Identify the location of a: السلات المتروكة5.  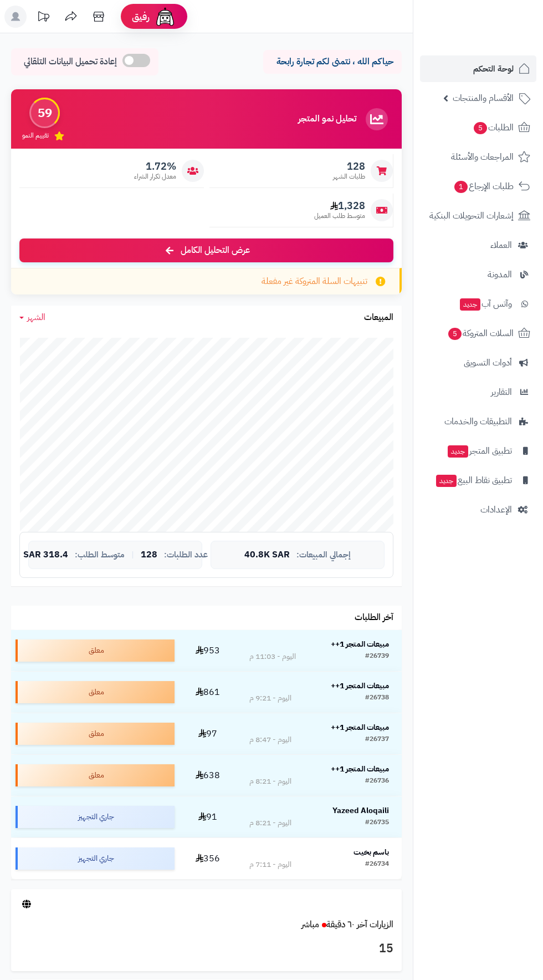
(478, 333).